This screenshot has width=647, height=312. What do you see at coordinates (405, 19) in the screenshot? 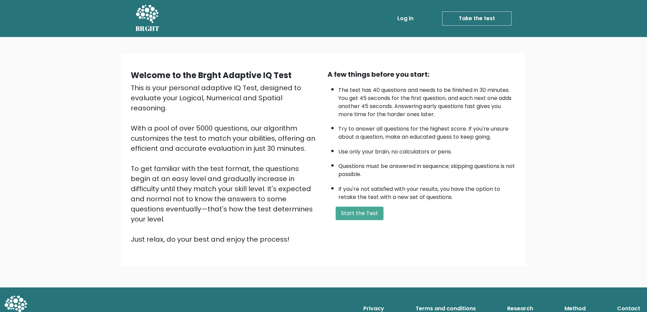
I see `a: Log in` at bounding box center [405, 19].